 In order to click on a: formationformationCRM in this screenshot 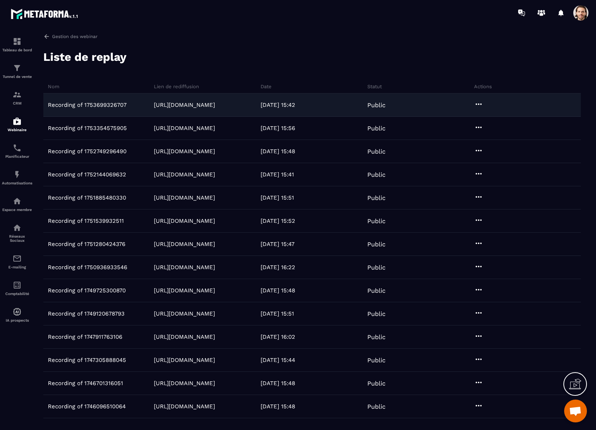, I will do `click(17, 98)`.